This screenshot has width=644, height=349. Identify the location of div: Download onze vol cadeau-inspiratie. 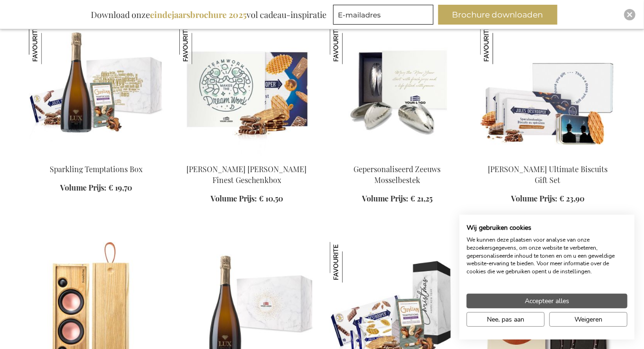
(209, 15).